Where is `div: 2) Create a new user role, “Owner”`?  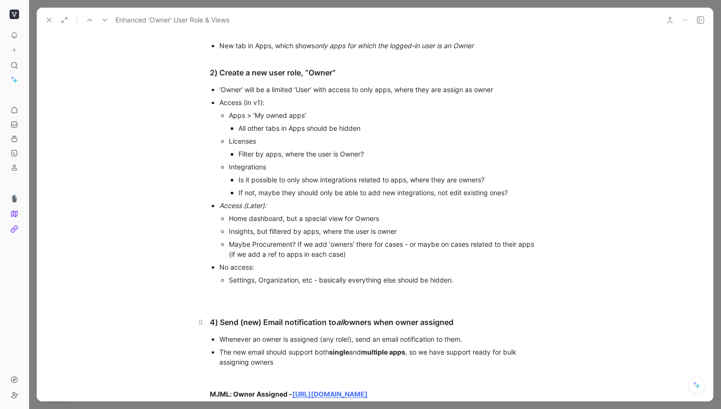 div: 2) Create a new user role, “Owner” is located at coordinates (375, 73).